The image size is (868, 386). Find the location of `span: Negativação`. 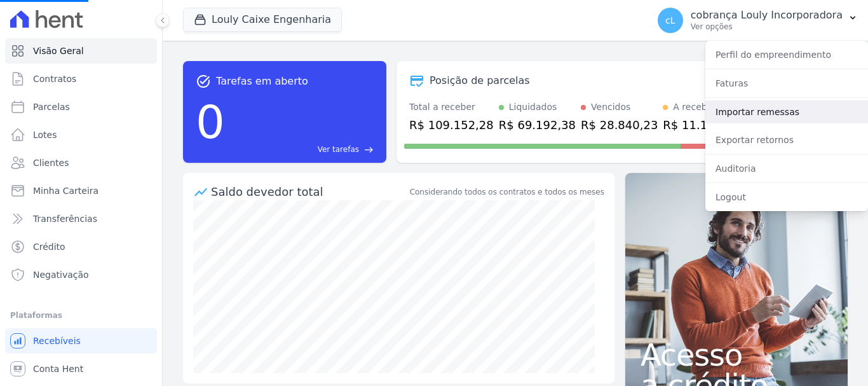

span: Negativação is located at coordinates (61, 275).